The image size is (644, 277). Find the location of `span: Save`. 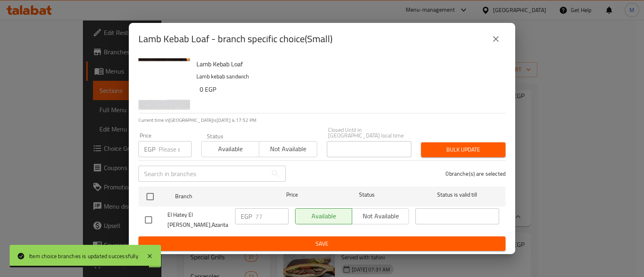

span: Save is located at coordinates (322, 244).